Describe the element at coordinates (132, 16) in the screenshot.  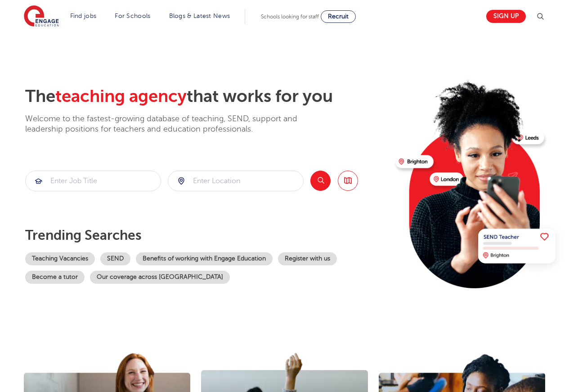
I see `a: For Schools` at that location.